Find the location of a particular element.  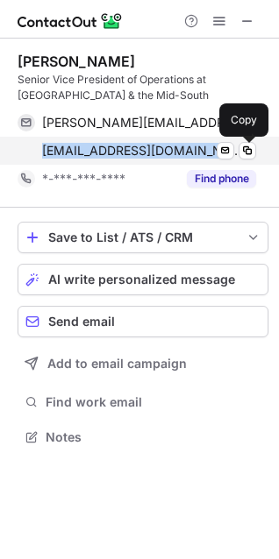

span: AI write personalized message is located at coordinates (141, 280).